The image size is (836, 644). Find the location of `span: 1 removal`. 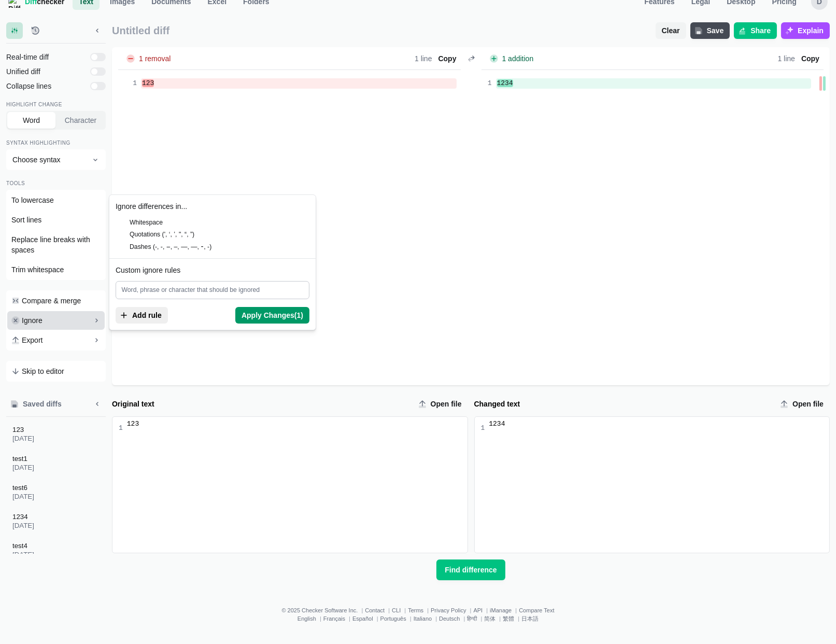

span: 1 removal is located at coordinates (155, 59).